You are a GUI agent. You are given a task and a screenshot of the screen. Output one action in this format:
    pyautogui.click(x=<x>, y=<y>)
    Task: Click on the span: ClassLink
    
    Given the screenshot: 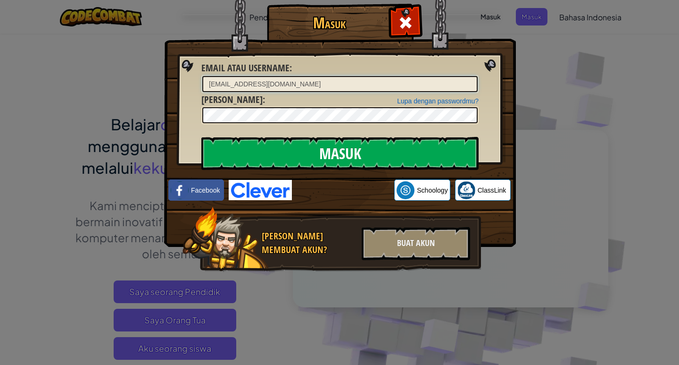 What is the action you would take?
    pyautogui.click(x=492, y=190)
    